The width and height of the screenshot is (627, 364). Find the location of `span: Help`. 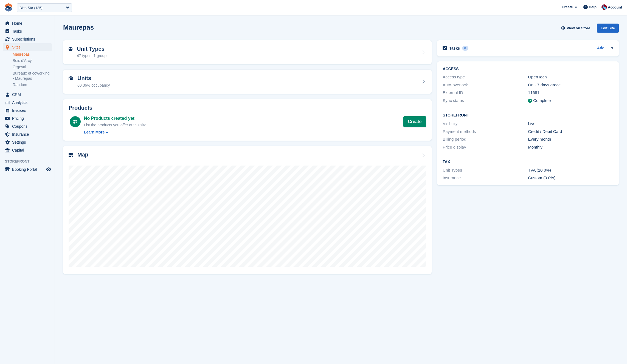

span: Help is located at coordinates (593, 7).